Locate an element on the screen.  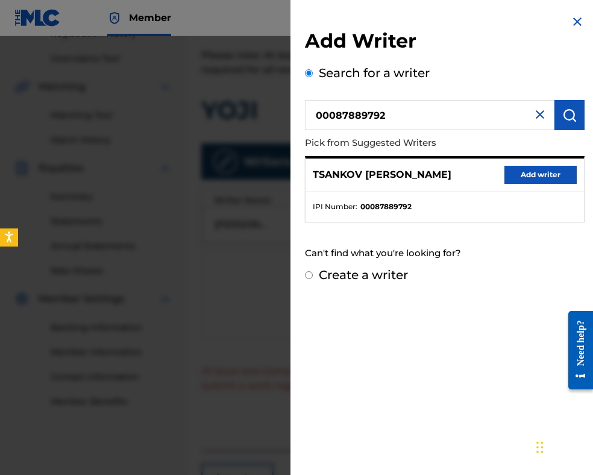
div: Open Resource Center is located at coordinates (21, 48).